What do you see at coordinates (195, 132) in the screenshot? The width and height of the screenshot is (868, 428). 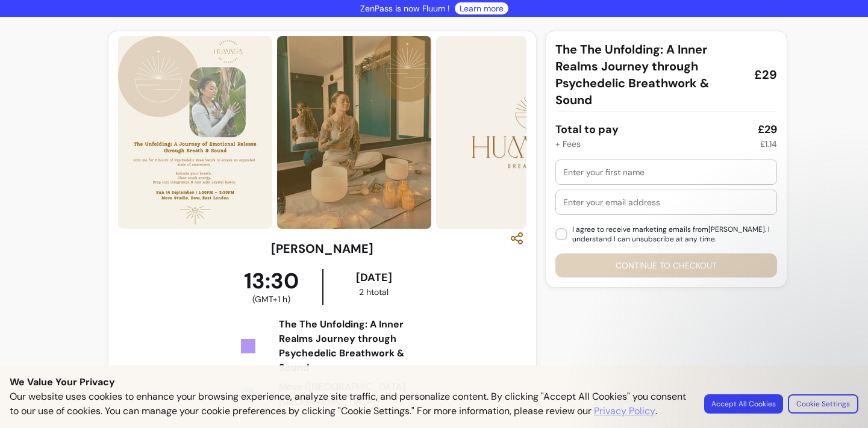 I see `img: https://d3pz9znudhj10h.cloudfront.net/d59d5dcd-5f0e-4a3b-8af3-7355232a7a28` at bounding box center [195, 132].